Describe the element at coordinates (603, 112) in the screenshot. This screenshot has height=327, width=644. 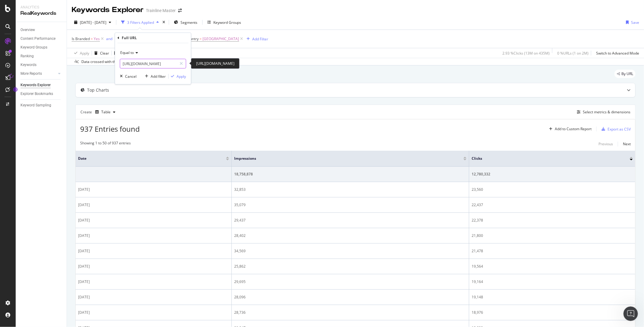
I see `button: Select metrics & dimensions` at that location.